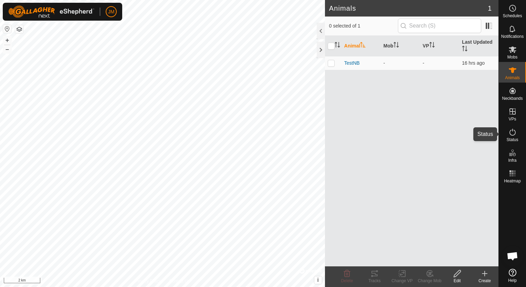  Describe the element at coordinates (513, 256) in the screenshot. I see `a: Open chat` at that location.